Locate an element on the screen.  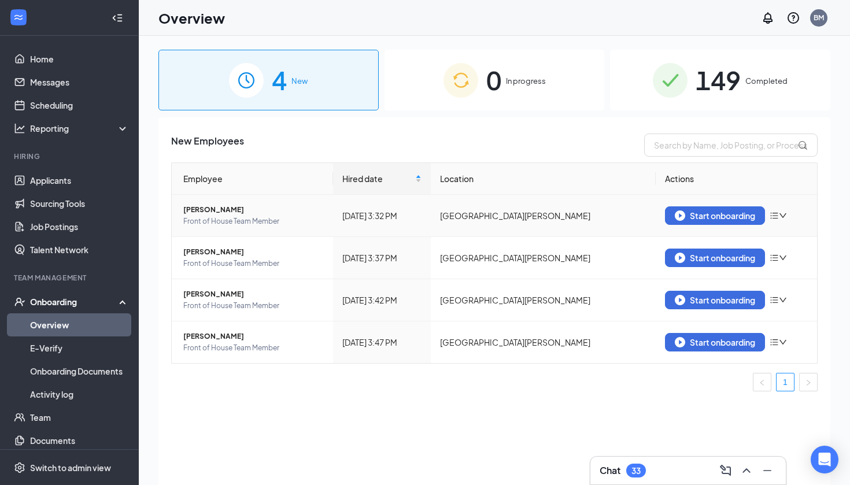
div: Open Intercom Messenger is located at coordinates (824, 460).